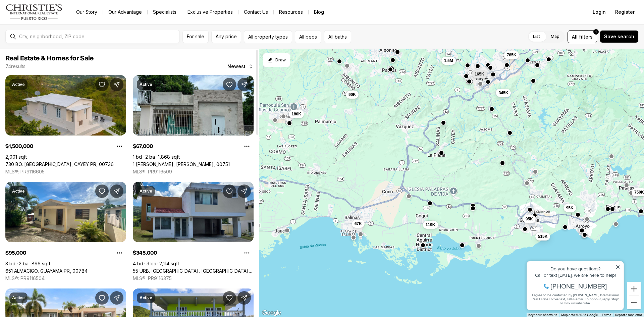 This screenshot has height=317, width=644. Describe the element at coordinates (49, 58) in the screenshot. I see `span: Real Estate & Homes for Sale` at that location.